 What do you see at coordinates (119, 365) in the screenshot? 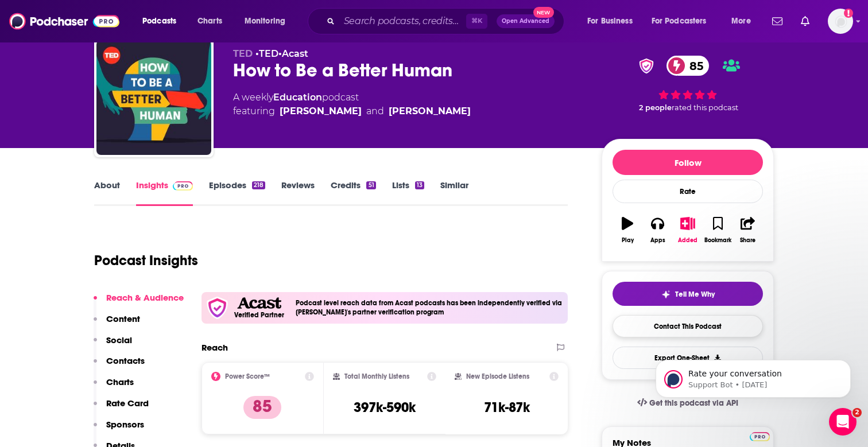
I see `button: Contacts` at bounding box center [119, 365].